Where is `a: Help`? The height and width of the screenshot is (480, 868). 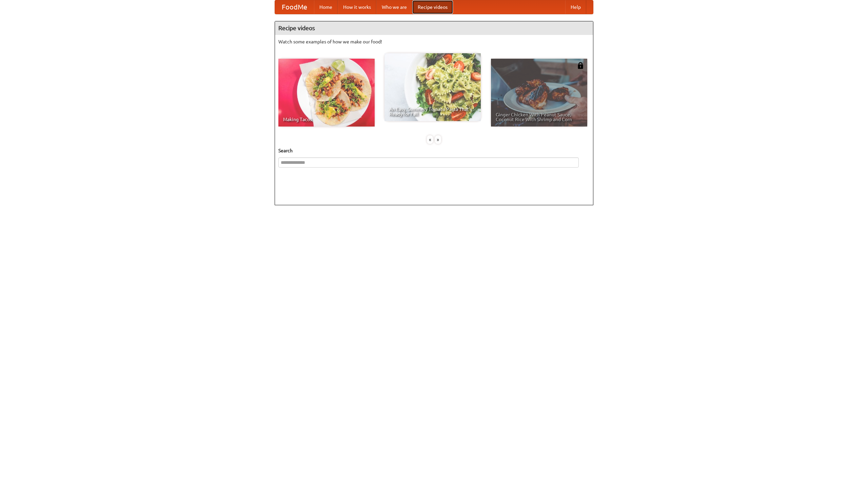
a: Help is located at coordinates (576, 7).